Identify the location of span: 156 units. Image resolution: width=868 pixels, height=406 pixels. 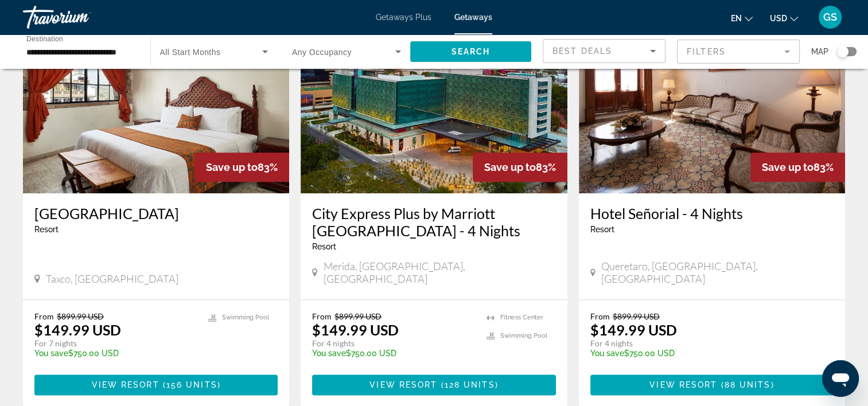
(192, 385).